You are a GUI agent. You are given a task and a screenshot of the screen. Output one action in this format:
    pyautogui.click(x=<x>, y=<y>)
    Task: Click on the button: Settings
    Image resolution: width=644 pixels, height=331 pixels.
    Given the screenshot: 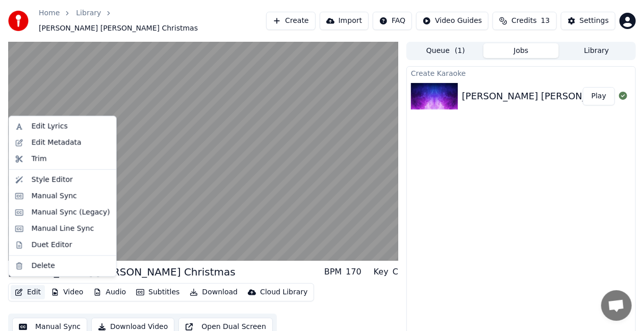 What is the action you would take?
    pyautogui.click(x=588, y=21)
    